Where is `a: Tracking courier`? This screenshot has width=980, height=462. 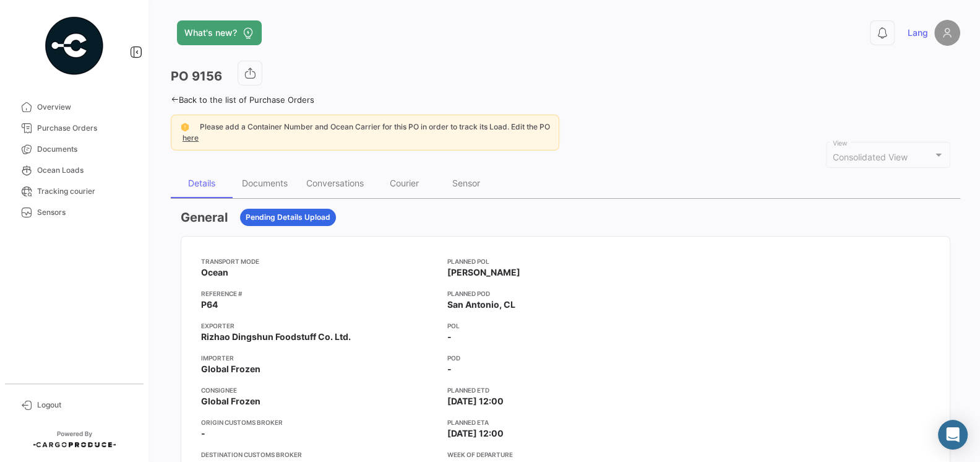 a: Tracking courier is located at coordinates (74, 191).